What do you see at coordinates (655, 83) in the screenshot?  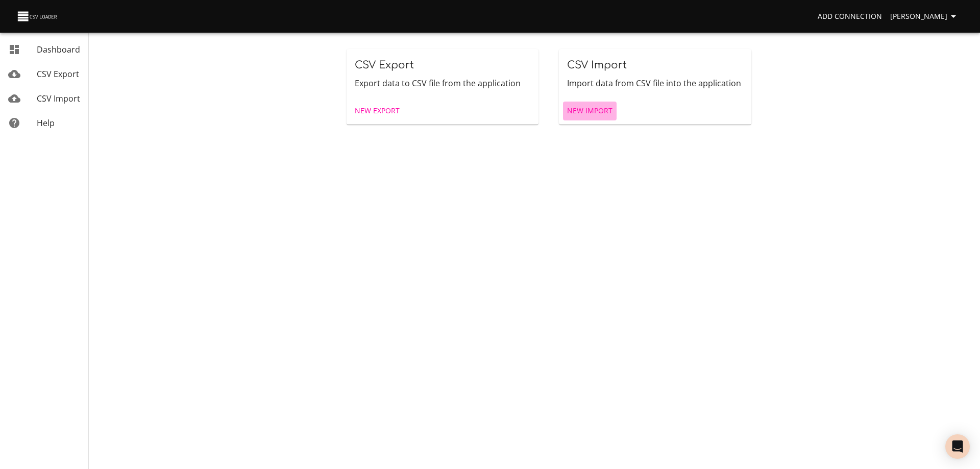 I see `p: Import data from CSV file into the application` at bounding box center [655, 83].